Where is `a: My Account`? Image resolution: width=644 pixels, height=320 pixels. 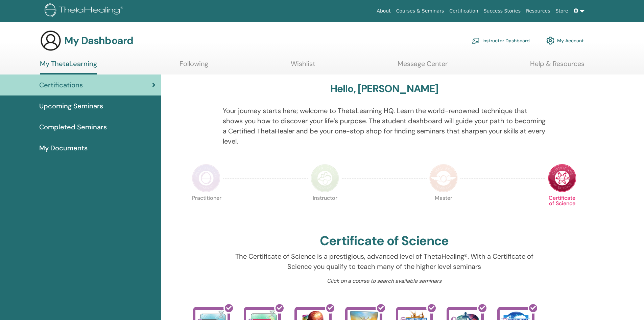
a: My Account is located at coordinates (565, 41).